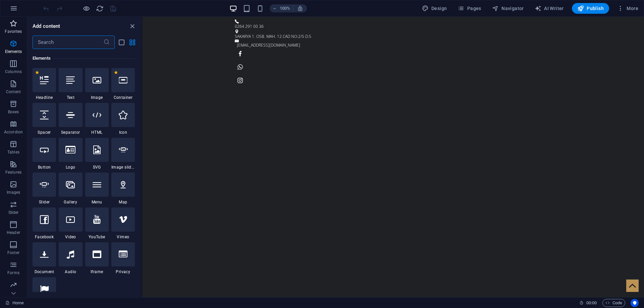 The width and height of the screenshot is (644, 308). I want to click on div: Separator, so click(71, 119).